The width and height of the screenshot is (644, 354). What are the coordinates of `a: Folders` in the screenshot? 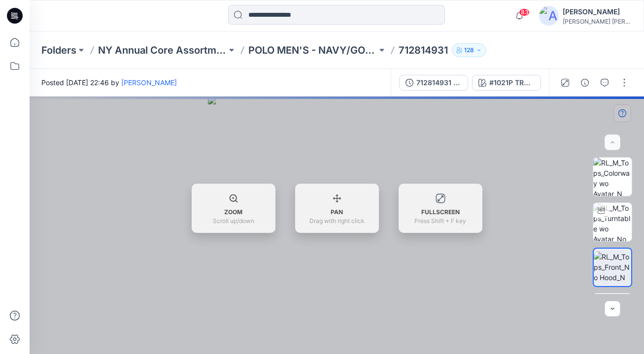 It's located at (58, 50).